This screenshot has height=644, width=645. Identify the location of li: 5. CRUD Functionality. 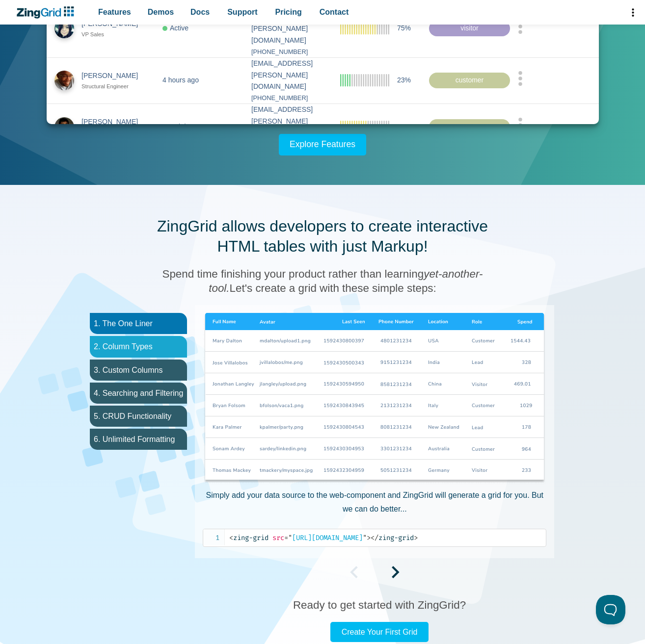
(139, 416).